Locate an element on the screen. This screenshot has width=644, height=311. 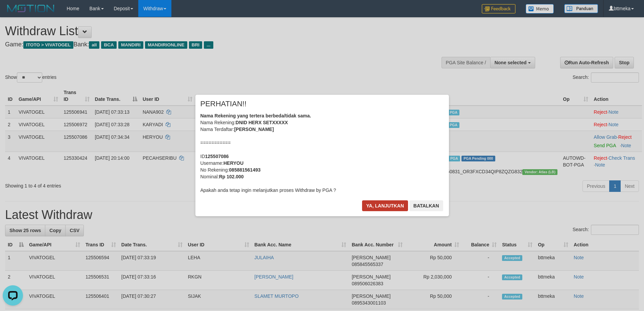
b: Rp 102.000 is located at coordinates (231, 177).